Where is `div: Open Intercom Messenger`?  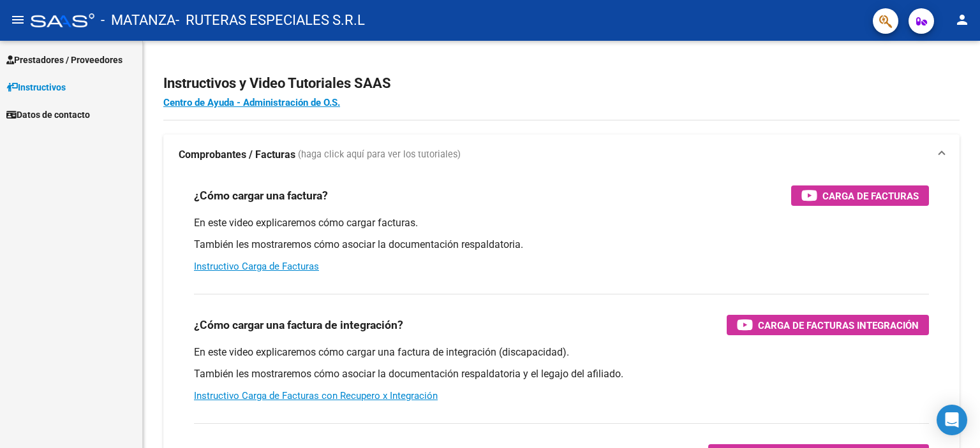
div: Open Intercom Messenger is located at coordinates (952, 420).